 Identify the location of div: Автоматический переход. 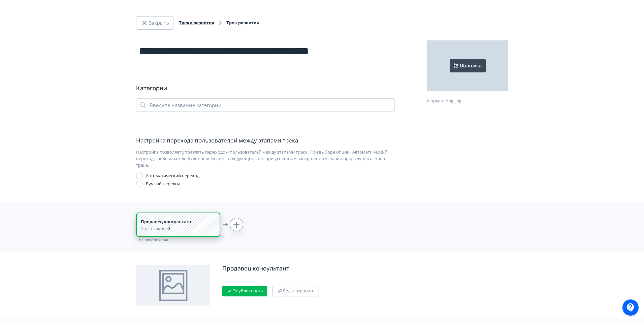
(172, 176).